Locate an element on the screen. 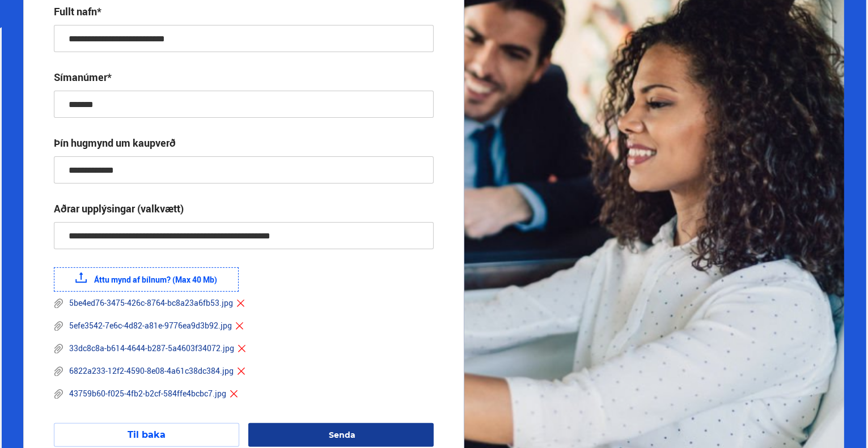  div: 33dc8c8a-b614-4644-b287-5a4603f34072.jpg is located at coordinates (150, 348).